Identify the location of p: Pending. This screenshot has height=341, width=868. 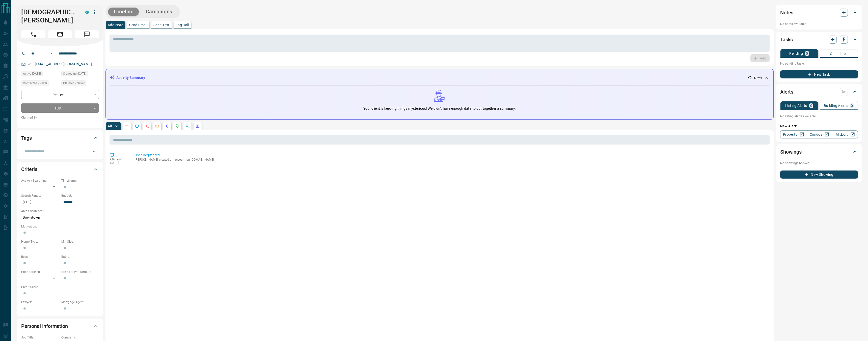
(797, 53).